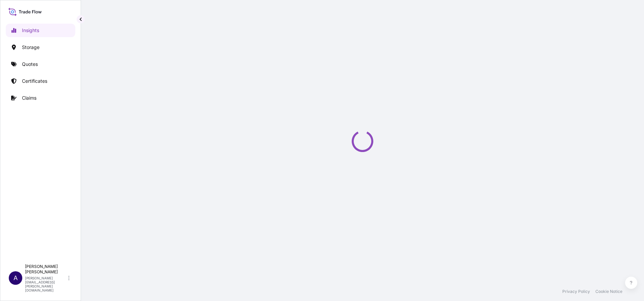 The height and width of the screenshot is (301, 644). I want to click on a: Claims, so click(41, 98).